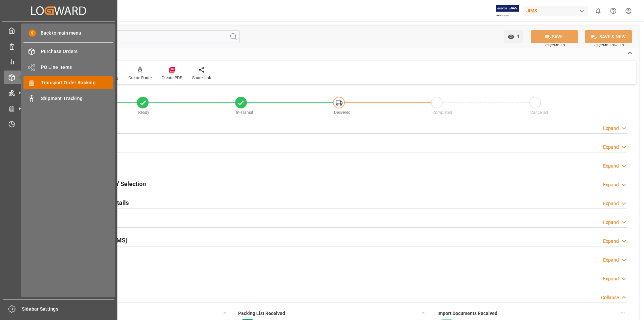 This screenshot has height=320, width=644. I want to click on span: Shipment Tracking, so click(77, 99).